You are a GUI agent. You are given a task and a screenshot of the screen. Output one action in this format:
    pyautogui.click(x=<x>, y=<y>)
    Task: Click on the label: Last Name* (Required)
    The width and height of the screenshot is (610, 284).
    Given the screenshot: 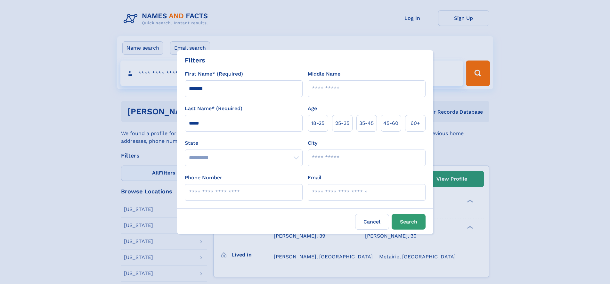 What is the action you would take?
    pyautogui.click(x=213, y=108)
    